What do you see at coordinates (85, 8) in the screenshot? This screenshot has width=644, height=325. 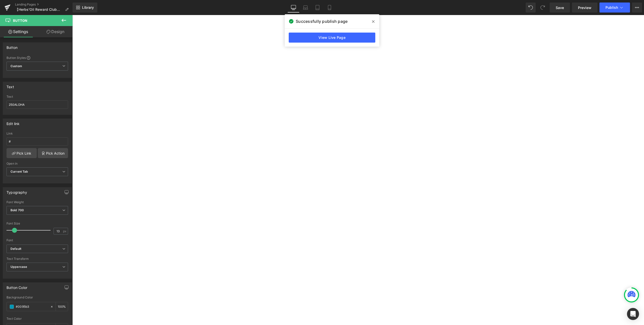 I see `a: New Library` at bounding box center [85, 8].